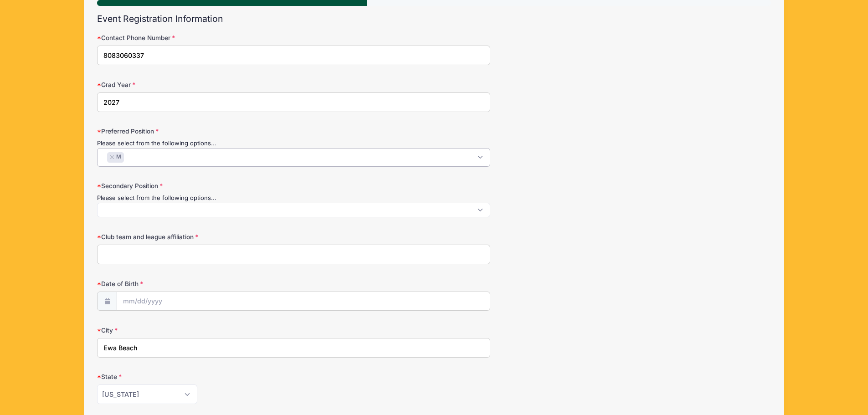  What do you see at coordinates (115, 157) in the screenshot?
I see `li: M` at bounding box center [115, 157].